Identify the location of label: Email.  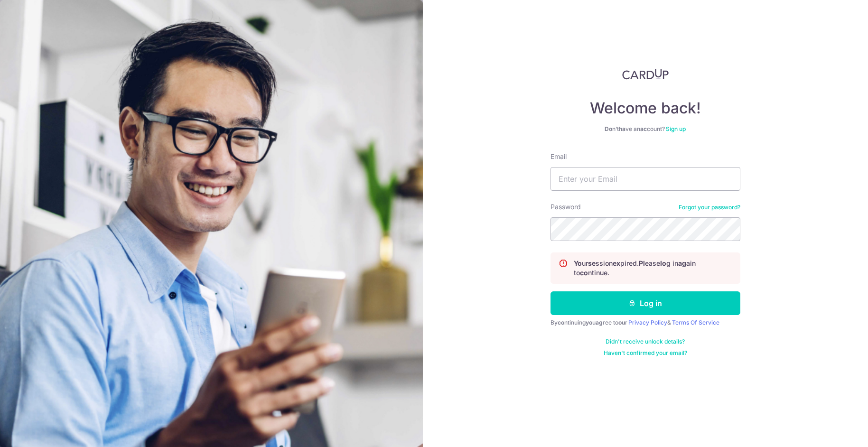
(559, 157).